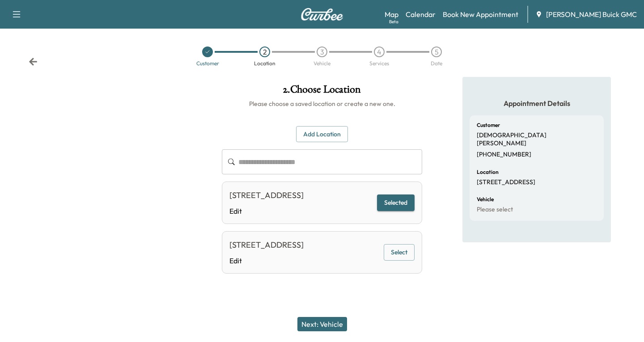 This screenshot has width=644, height=342. I want to click on div: Location, so click(265, 63).